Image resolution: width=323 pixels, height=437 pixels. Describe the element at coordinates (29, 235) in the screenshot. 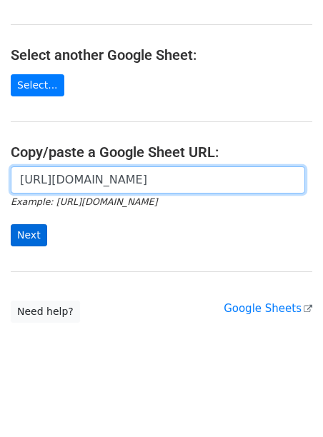

I see `input: Next` at that location.